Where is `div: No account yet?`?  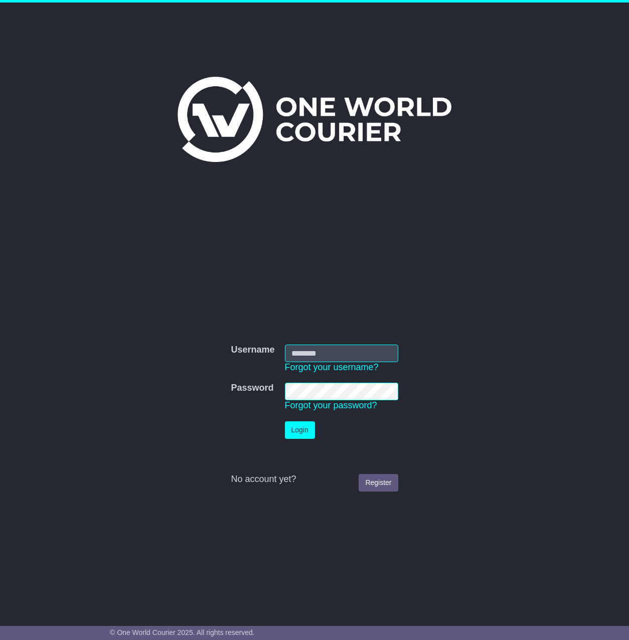
div: No account yet? is located at coordinates (314, 479).